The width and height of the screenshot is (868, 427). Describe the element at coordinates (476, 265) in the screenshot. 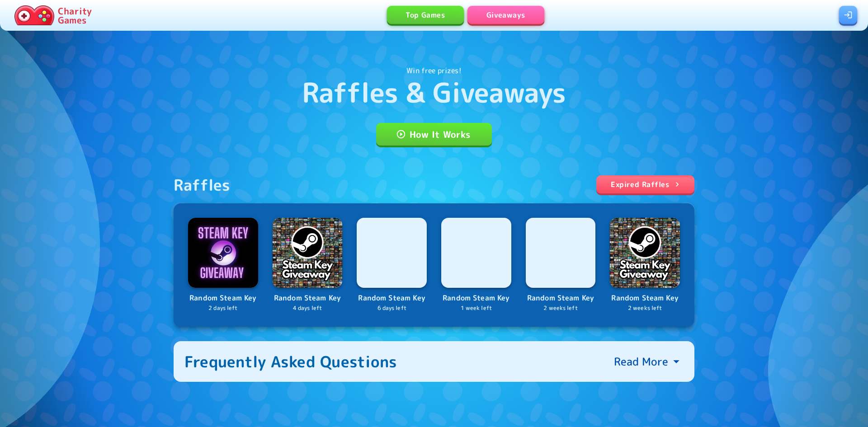

I see `a: LogoRandom Steam Key1 week left` at that location.